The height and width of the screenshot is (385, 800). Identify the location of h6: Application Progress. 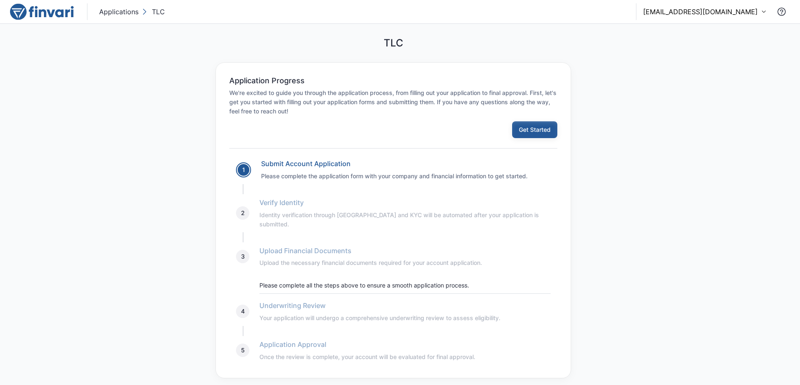
(267, 81).